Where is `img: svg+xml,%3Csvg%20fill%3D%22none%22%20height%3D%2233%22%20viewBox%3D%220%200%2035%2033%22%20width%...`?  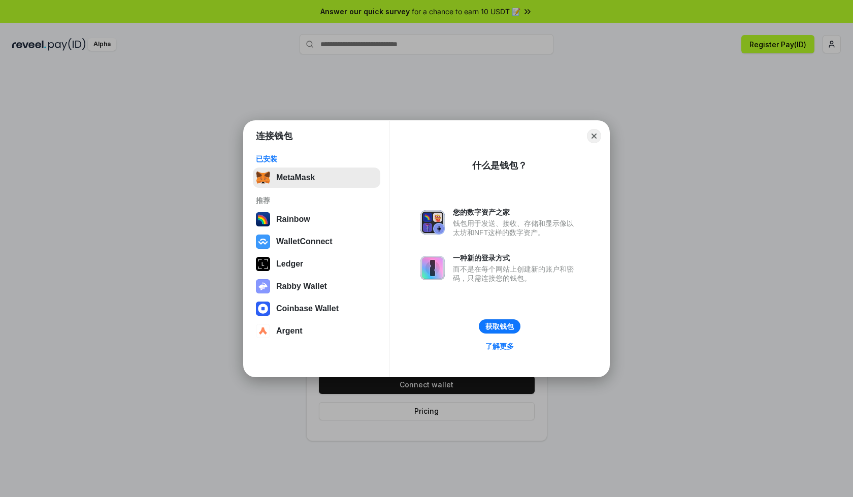
img: svg+xml,%3Csvg%20fill%3D%22none%22%20height%3D%2233%22%20viewBox%3D%220%200%2035%2033%22%20width%... is located at coordinates (263, 178).